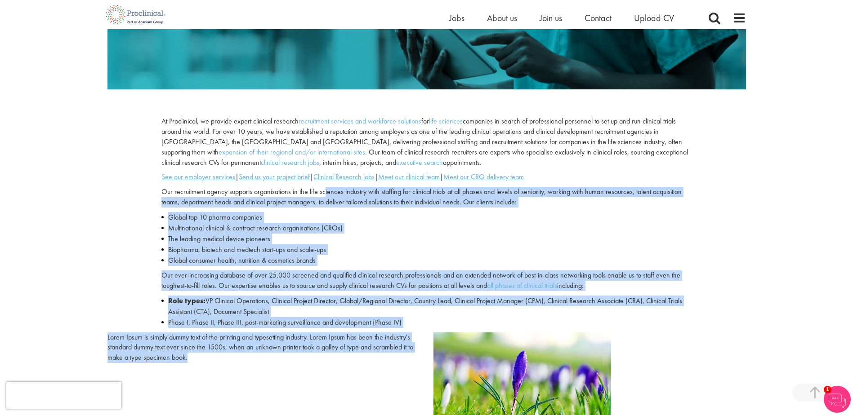  I want to click on li: Global consumer health, nutrition & cosmetics brands, so click(426, 261).